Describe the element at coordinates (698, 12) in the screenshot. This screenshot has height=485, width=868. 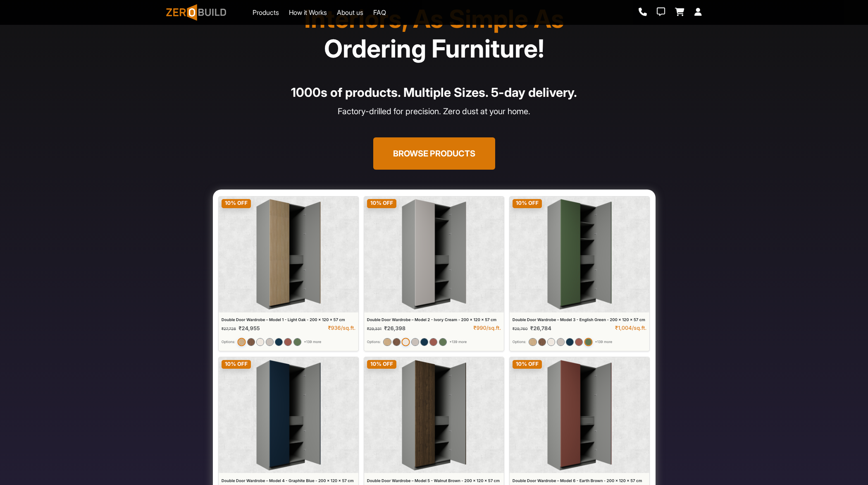
I see `a: Login` at that location.